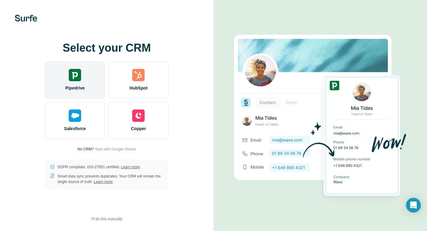 This screenshot has height=231, width=427. What do you see at coordinates (110, 179) in the screenshot?
I see `p: Smart data sync prevents duplicates. Your CRM will remain the single source of truth.` at bounding box center [110, 179].